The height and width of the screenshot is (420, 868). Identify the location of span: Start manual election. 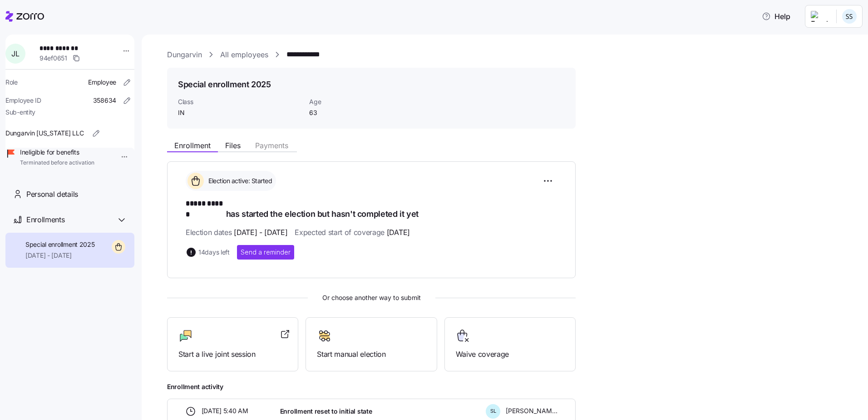
(371, 354).